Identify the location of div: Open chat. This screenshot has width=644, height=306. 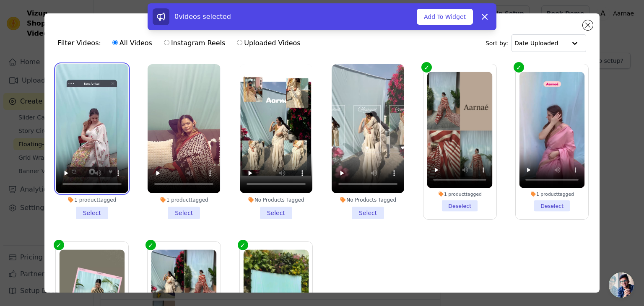
(621, 285).